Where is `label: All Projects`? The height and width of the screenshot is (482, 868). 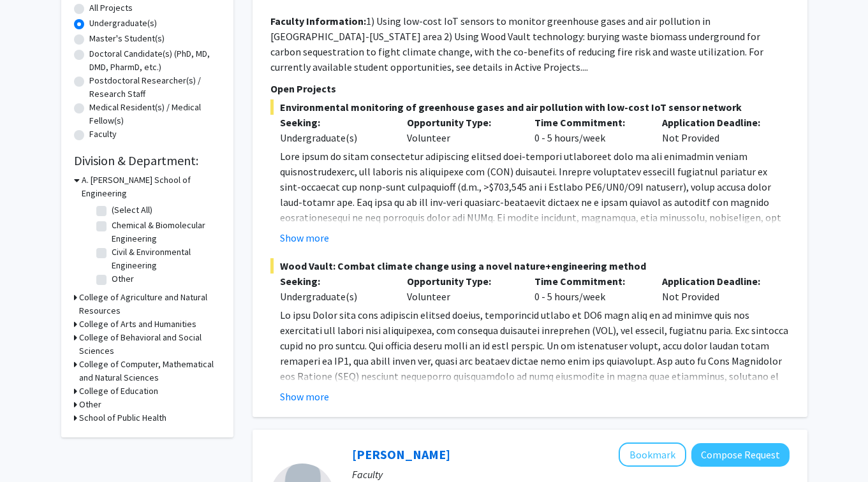 label: All Projects is located at coordinates (111, 8).